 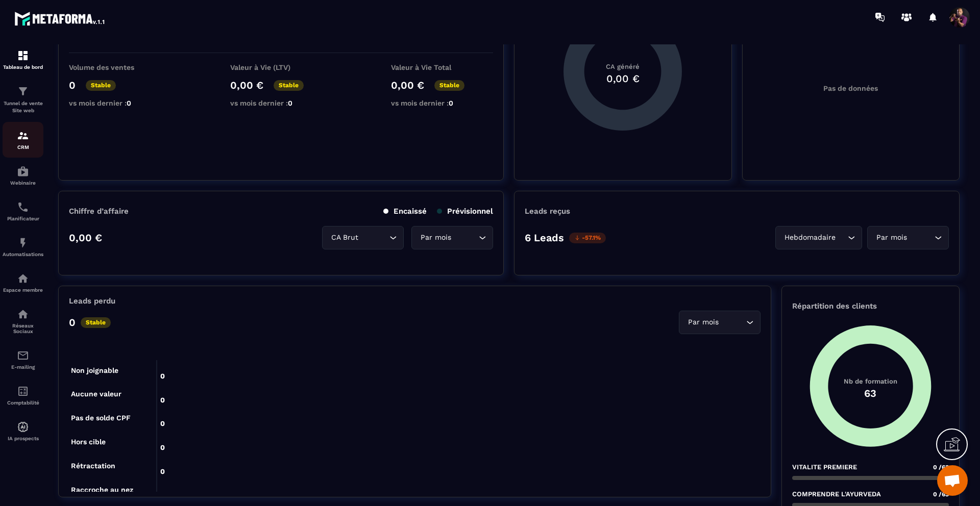 What do you see at coordinates (870, 306) in the screenshot?
I see `p: Répartition des clients` at bounding box center [870, 306].